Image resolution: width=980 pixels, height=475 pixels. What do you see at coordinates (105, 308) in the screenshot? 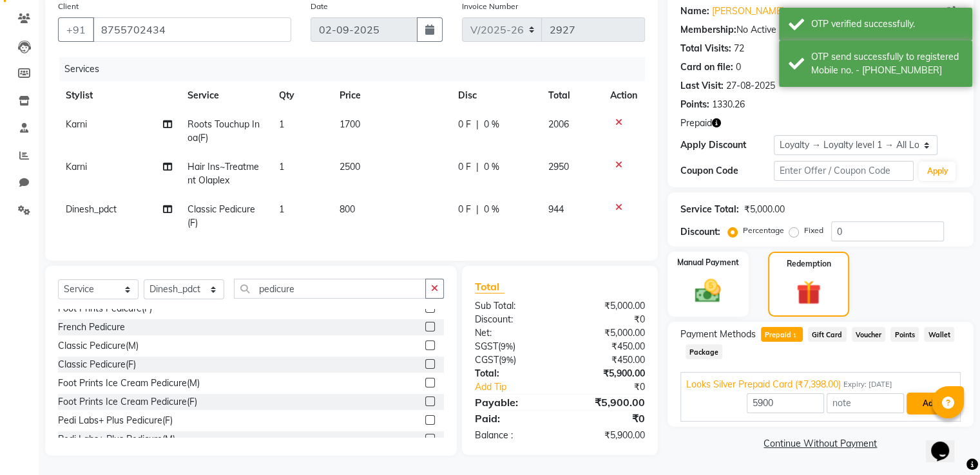
I see `div: Foot Prints Pedicure(F)` at bounding box center [105, 308].